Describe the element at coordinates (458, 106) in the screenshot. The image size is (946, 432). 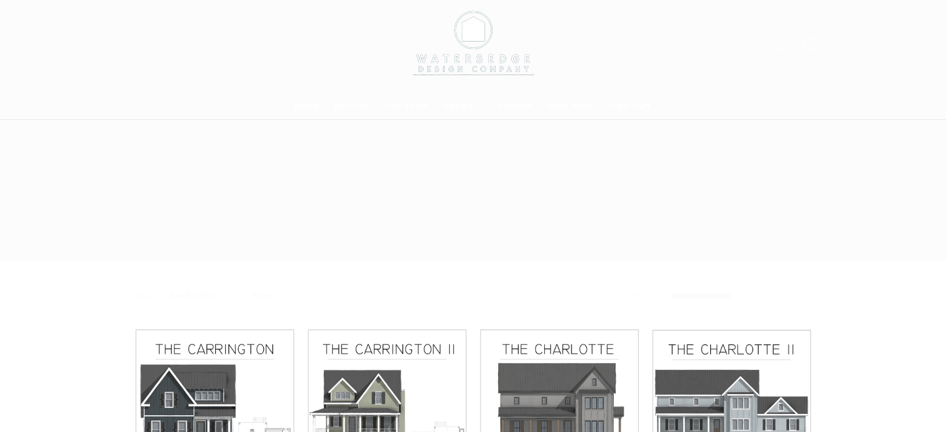
I see `span: Gallery` at that location.